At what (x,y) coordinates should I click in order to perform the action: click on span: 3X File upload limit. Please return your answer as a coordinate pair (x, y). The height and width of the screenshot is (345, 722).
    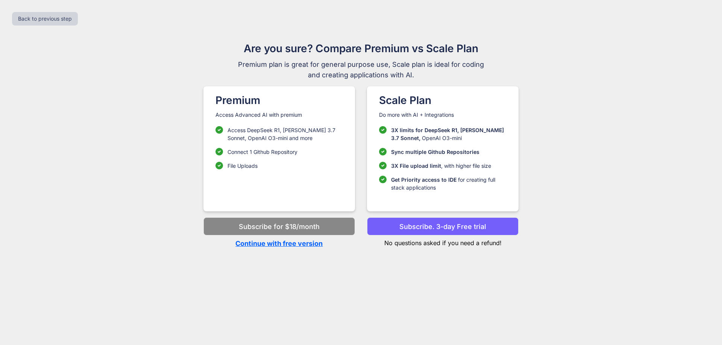
    Looking at the image, I should click on (416, 166).